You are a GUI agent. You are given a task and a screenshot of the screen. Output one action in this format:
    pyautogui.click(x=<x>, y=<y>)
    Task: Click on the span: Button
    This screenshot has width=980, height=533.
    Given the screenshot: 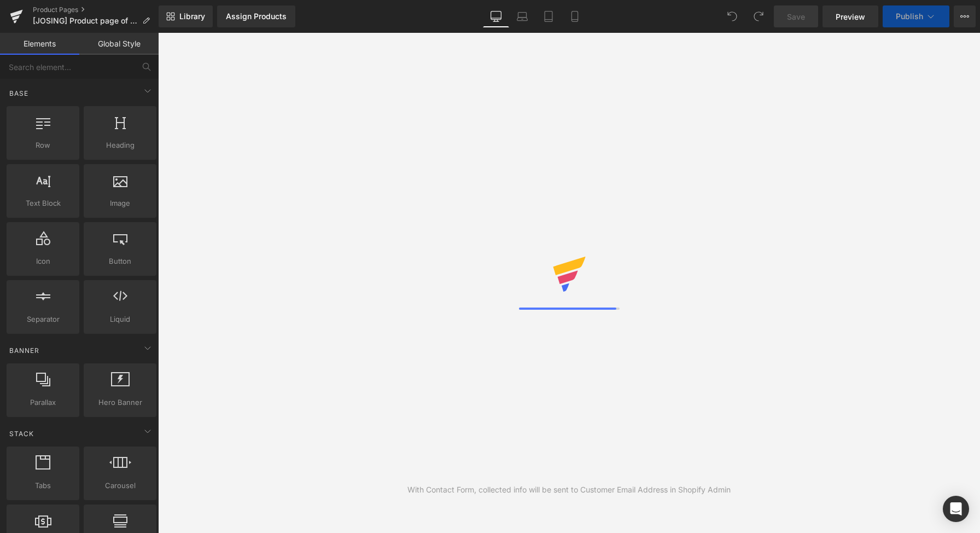 What is the action you would take?
    pyautogui.click(x=120, y=261)
    